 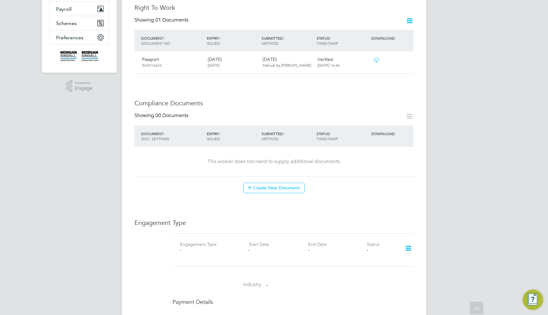 What do you see at coordinates (152, 65) in the screenshot?
I see `span: 563316622` at bounding box center [152, 65].